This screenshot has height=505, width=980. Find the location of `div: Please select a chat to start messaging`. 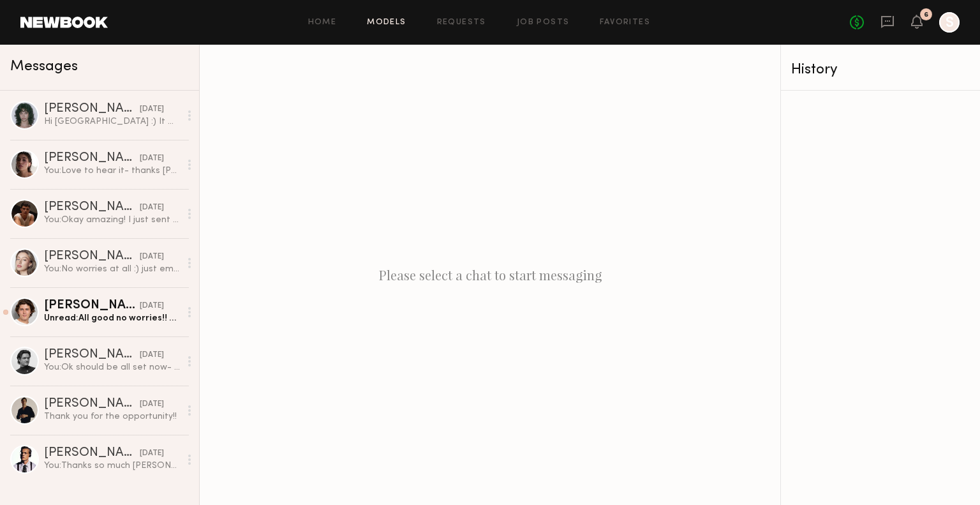

div: Please select a chat to start messaging is located at coordinates (490, 275).